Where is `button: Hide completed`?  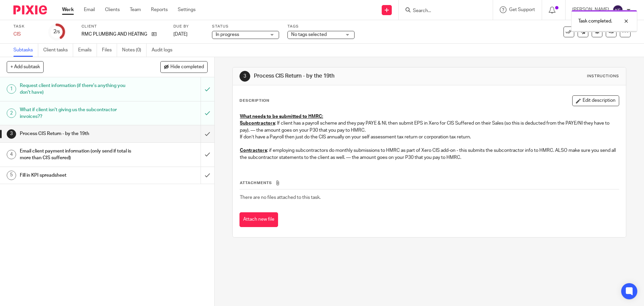
button: Hide completed is located at coordinates (184, 67).